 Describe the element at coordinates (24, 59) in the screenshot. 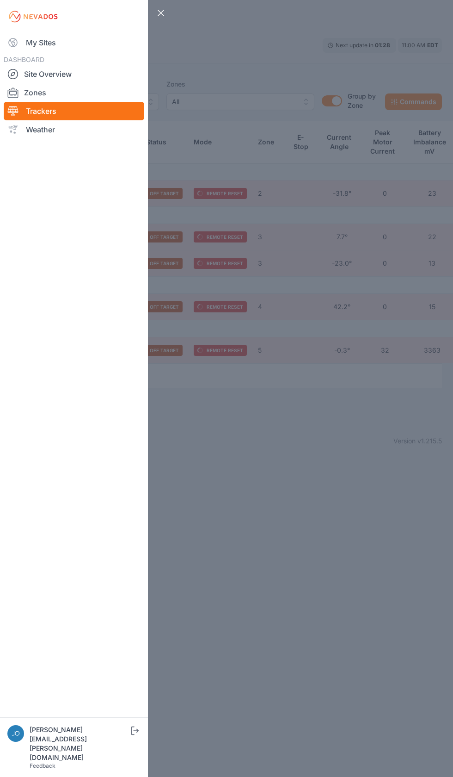

I see `span: DASHBOARD` at that location.